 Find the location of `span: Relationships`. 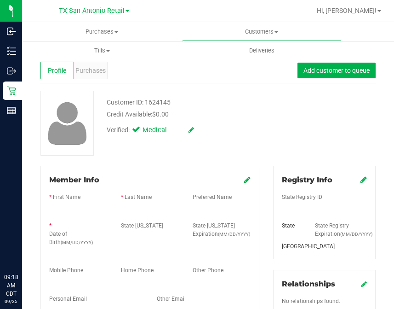

span: Relationships is located at coordinates (309, 283).